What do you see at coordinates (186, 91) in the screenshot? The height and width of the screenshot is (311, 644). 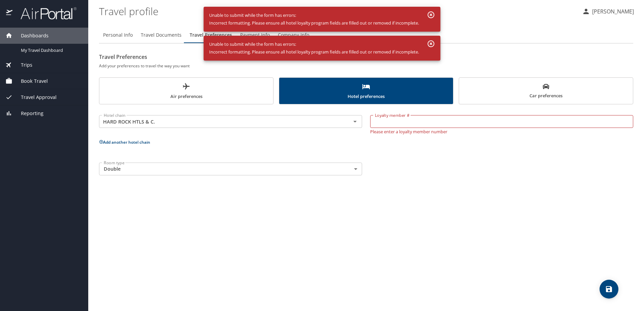 I see `span: Air preferences` at bounding box center [186, 91].